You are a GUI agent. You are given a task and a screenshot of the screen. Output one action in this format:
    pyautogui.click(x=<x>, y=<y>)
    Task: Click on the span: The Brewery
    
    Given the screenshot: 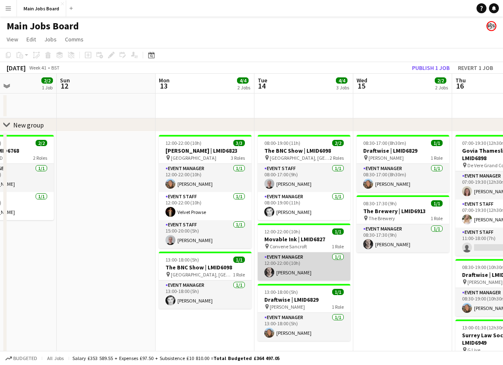 What is the action you would take?
    pyautogui.click(x=382, y=218)
    